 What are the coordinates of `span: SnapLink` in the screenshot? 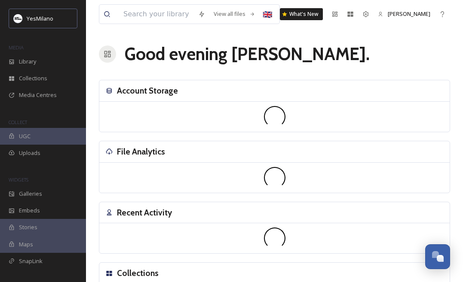 It's located at (31, 261).